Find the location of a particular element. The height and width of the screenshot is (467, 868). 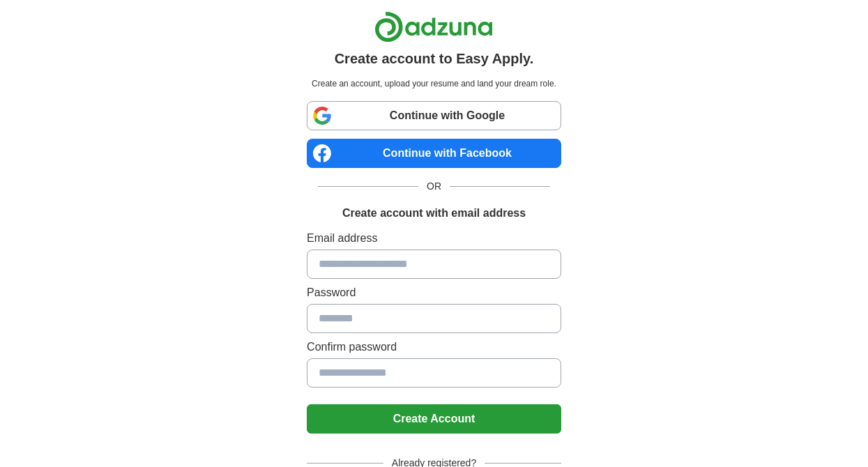

label: Password is located at coordinates (434, 292).